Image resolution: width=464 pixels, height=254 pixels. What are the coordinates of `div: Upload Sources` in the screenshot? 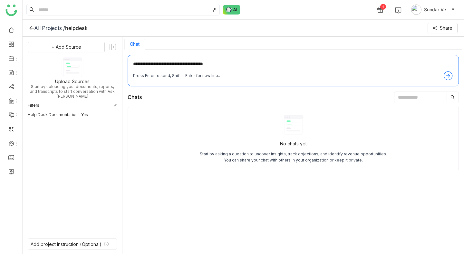 It's located at (72, 81).